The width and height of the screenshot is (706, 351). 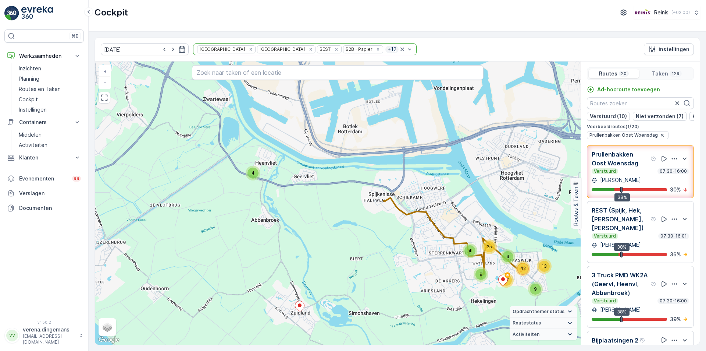 What do you see at coordinates (676, 254) in the screenshot?
I see `p: 36 %` at bounding box center [676, 254].